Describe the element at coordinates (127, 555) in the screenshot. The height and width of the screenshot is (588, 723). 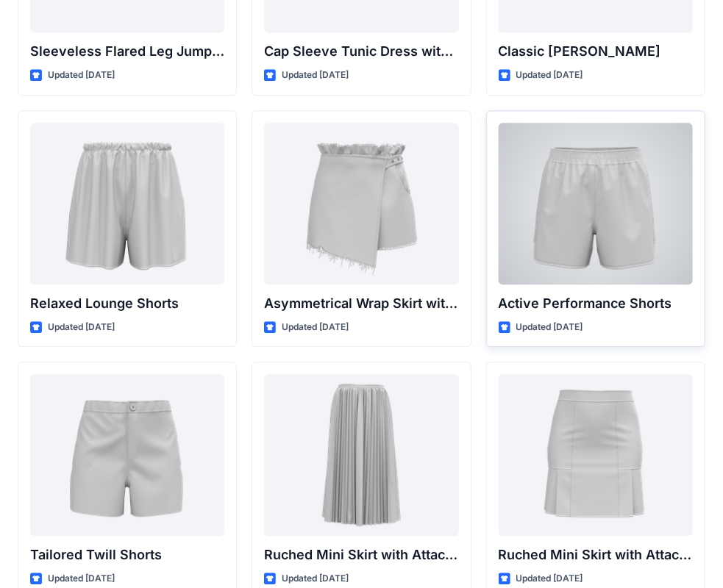
I see `p: Tailored Twill Shorts` at that location.